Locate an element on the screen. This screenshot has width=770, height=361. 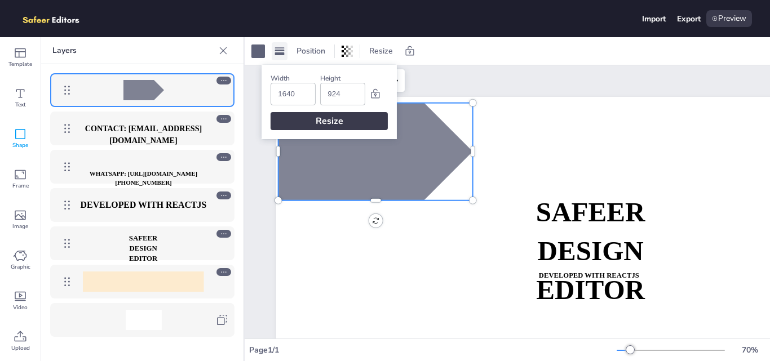
div: Import is located at coordinates (654, 19).